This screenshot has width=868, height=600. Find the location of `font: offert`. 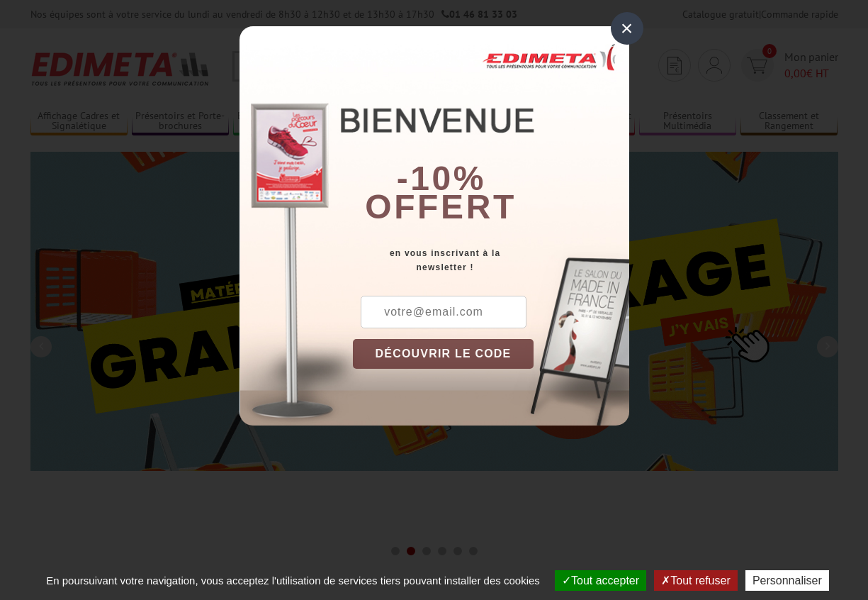

font: offert is located at coordinates (441, 206).